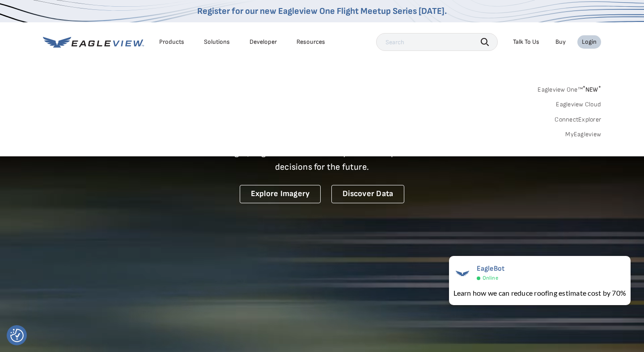  I want to click on div: Login, so click(589, 42).